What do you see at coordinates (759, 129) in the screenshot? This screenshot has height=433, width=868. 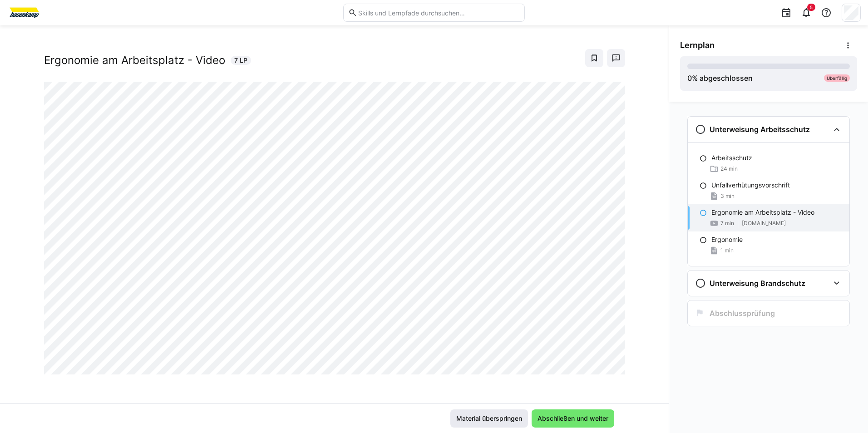 I see `h3: Unterweisung Arbeitsschutz` at bounding box center [759, 129].